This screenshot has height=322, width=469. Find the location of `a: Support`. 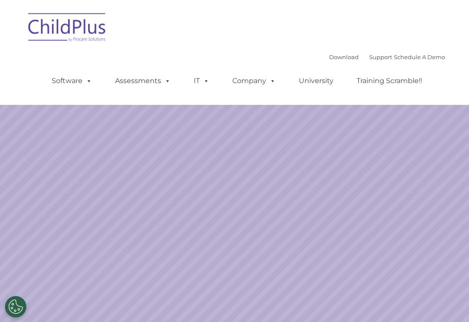

a: Support is located at coordinates (381, 57).